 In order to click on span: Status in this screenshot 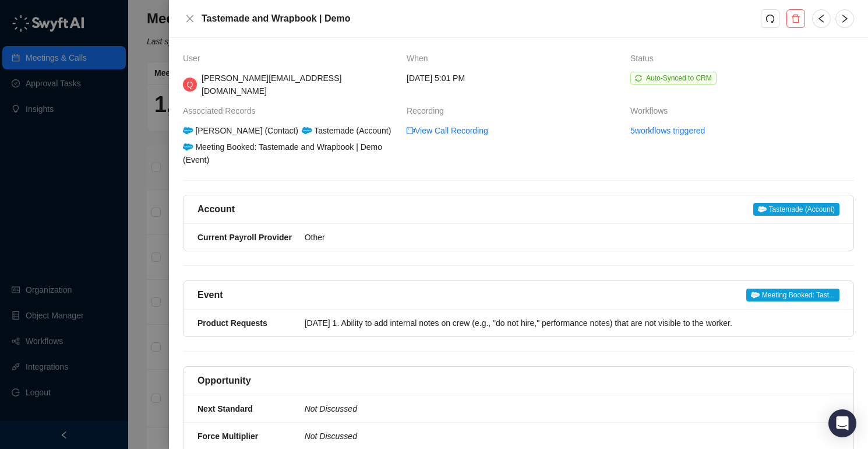, I will do `click(645, 58)`.